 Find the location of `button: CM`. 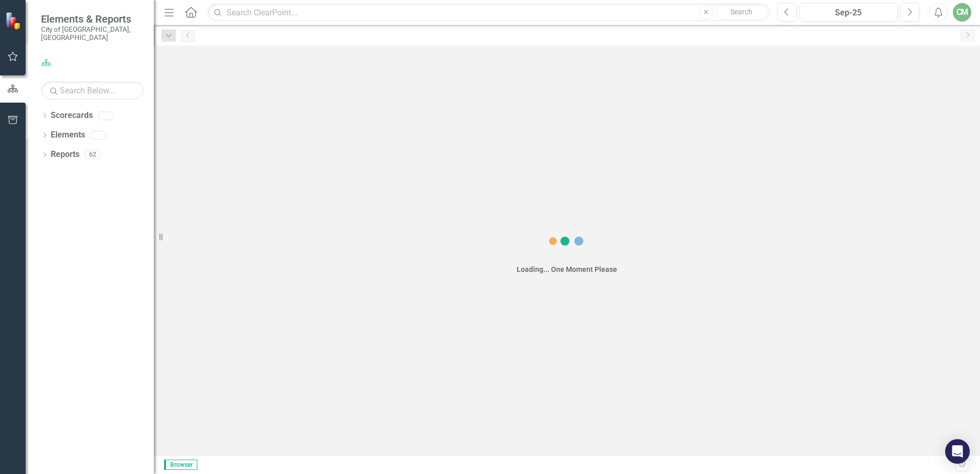

button: CM is located at coordinates (962, 12).